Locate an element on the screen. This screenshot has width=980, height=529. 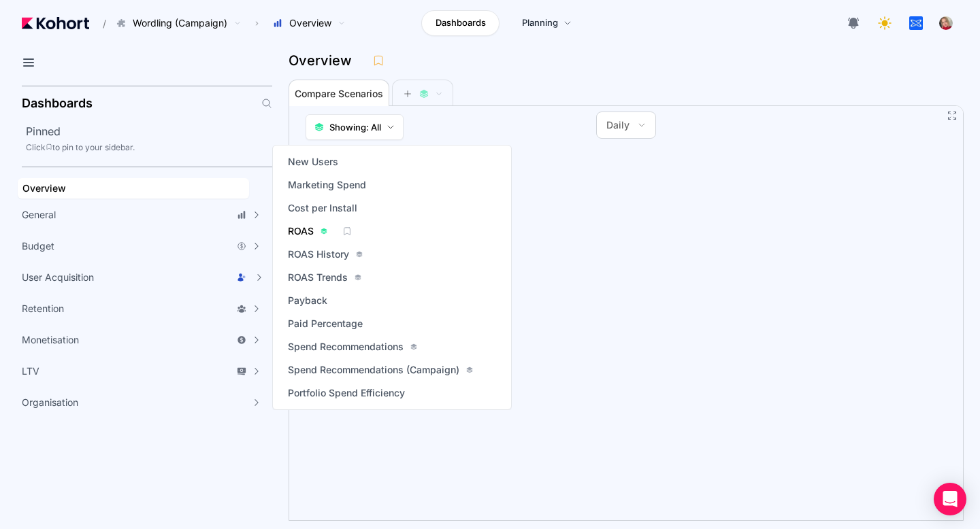
button: Wordling (Campaign) is located at coordinates (178, 24).